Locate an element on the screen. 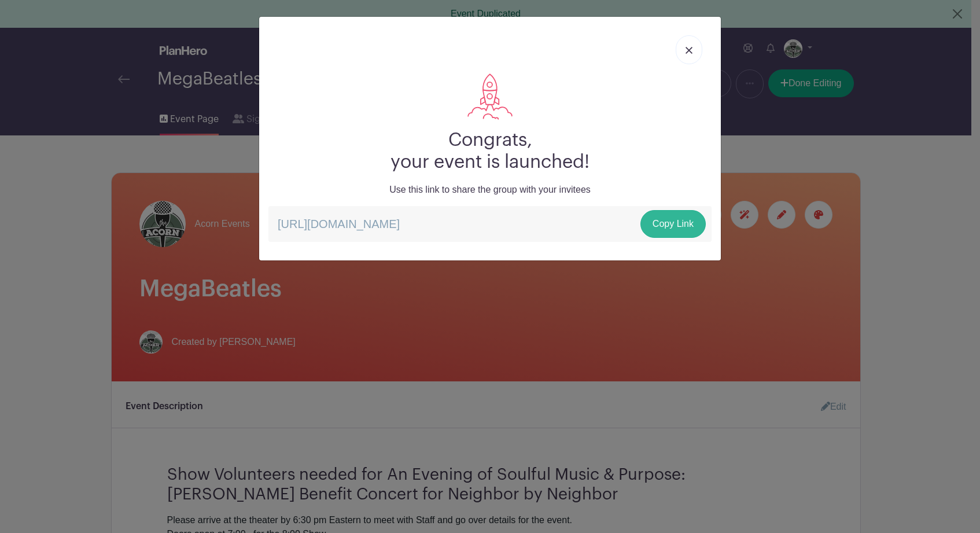  h2: Congrats, your event is launched! is located at coordinates (490, 151).